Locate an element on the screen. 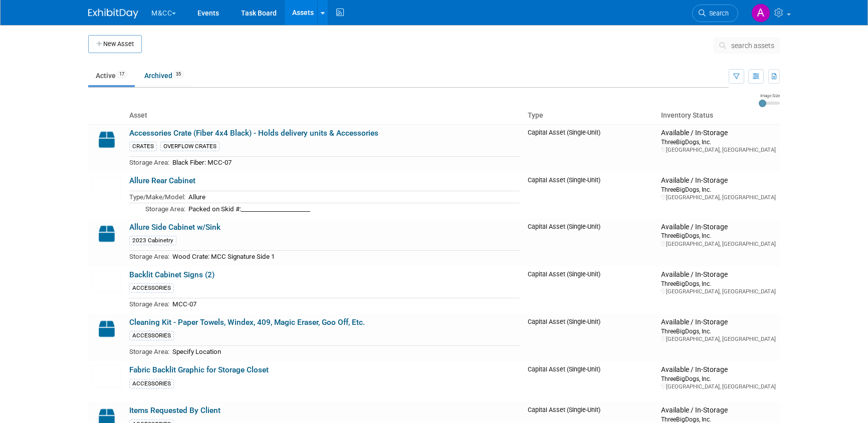 The height and width of the screenshot is (423, 868). td: Type/Make/Model: is located at coordinates (158, 197).